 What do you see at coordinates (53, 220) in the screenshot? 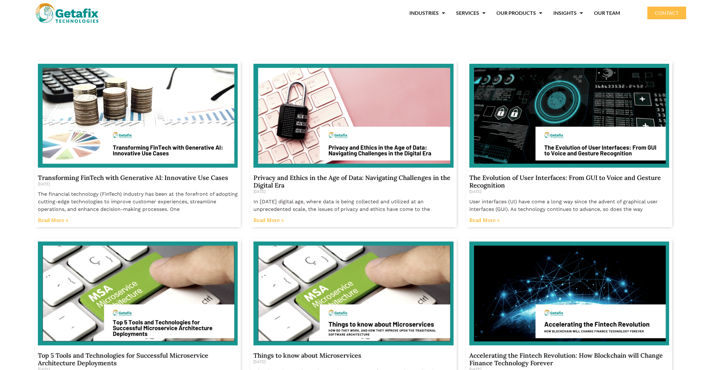
I see `a: Read more about Transforming FinTech with Generative AI: Innovative Use Cases` at bounding box center [53, 220].